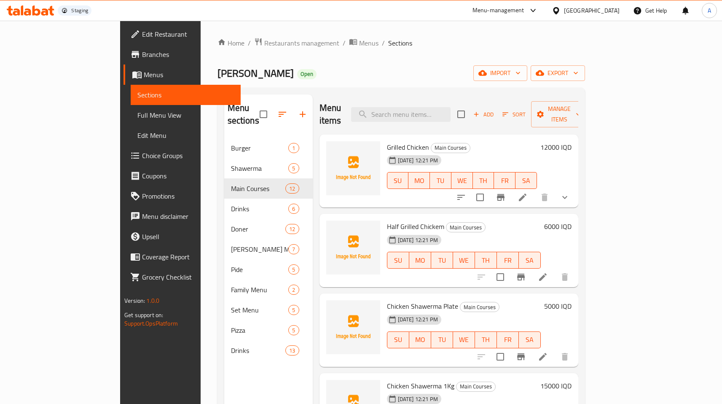 This screenshot has width=722, height=404. What do you see at coordinates (182, 257) in the screenshot?
I see `a: Coverage Report` at bounding box center [182, 257].